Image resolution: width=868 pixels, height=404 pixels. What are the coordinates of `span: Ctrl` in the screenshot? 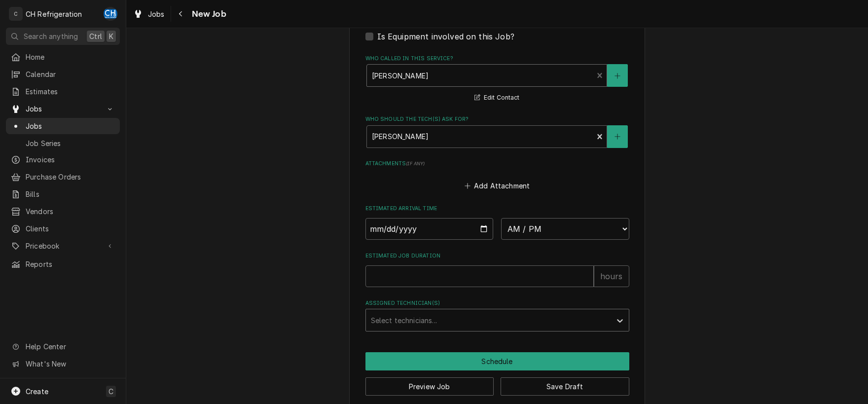 It's located at (96, 36).